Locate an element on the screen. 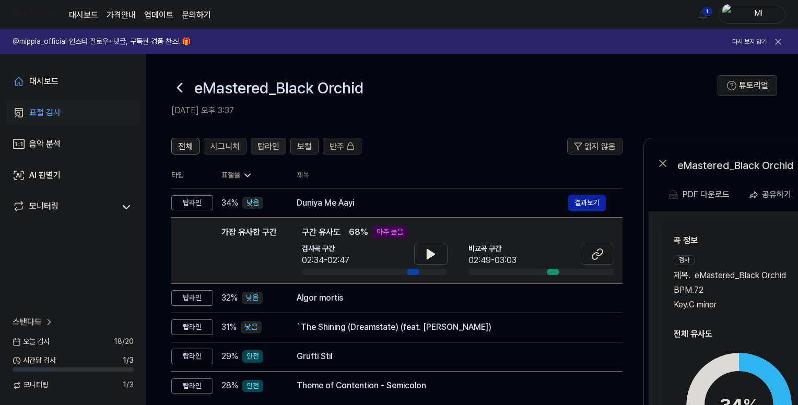 This screenshot has height=405, width=798. h1: @mippia_official 인스타 팔로우+댓글, 구독권 경품 찬스! 🎁 is located at coordinates (101, 42).